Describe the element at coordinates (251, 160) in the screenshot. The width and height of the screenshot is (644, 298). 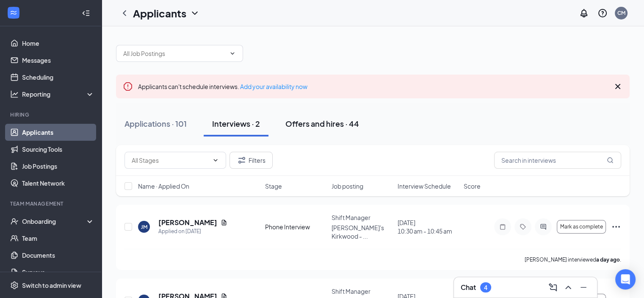
I see `button: Filter Filters` at that location.